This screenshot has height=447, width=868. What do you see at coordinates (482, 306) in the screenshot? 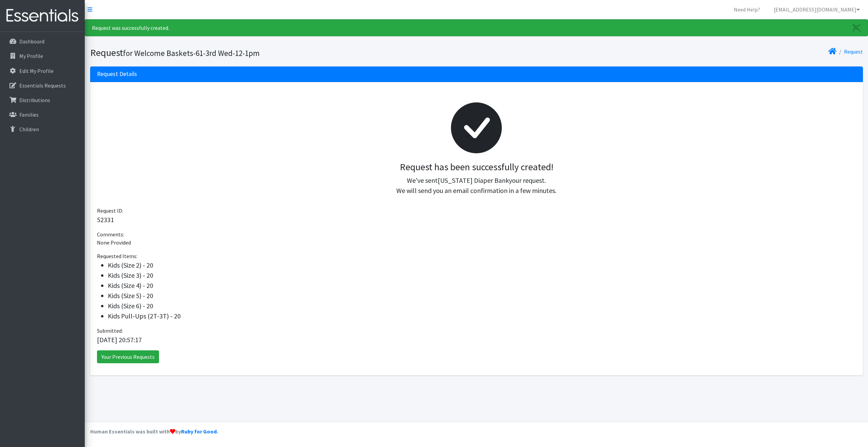
I see `li: Kids (Size 6) - 20` at bounding box center [482, 306].